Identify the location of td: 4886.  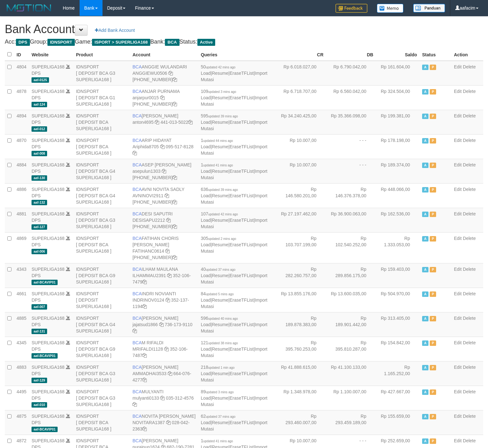
(21, 196).